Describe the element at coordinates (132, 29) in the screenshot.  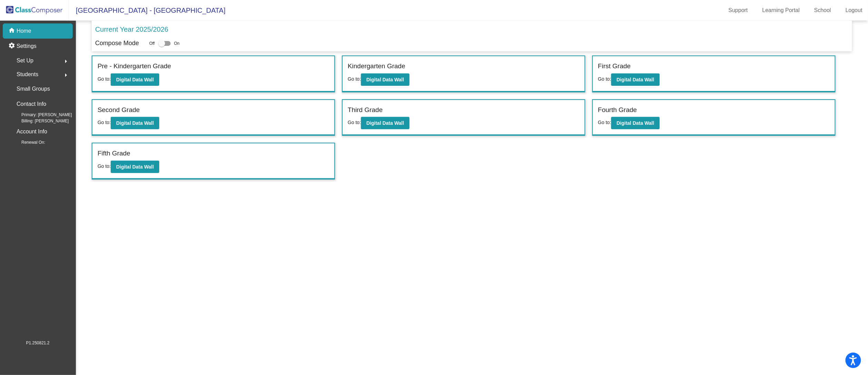
I see `p: Current Year 2025/2026` at that location.